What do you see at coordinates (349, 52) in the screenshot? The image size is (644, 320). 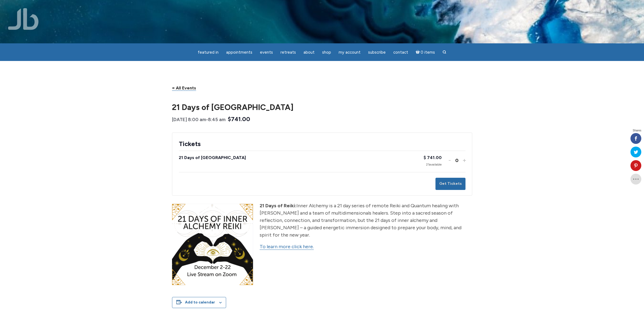 I see `span: My Account` at bounding box center [349, 52].